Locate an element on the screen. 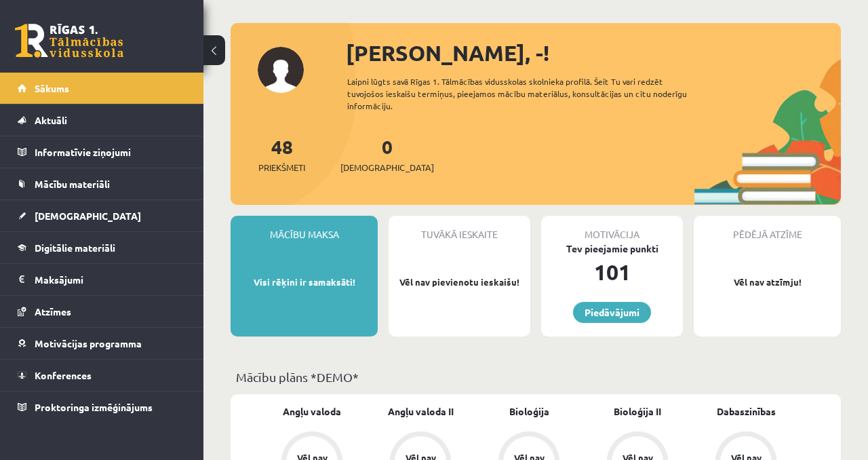 The height and width of the screenshot is (460, 868). div: Tuvākā ieskaite is located at coordinates (459, 228).